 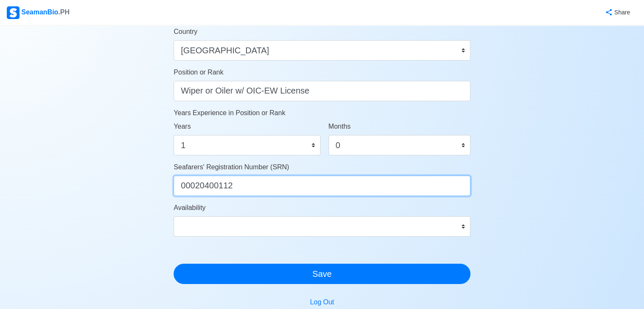 What do you see at coordinates (198, 72) in the screenshot?
I see `span: Position or Rank` at bounding box center [198, 72].